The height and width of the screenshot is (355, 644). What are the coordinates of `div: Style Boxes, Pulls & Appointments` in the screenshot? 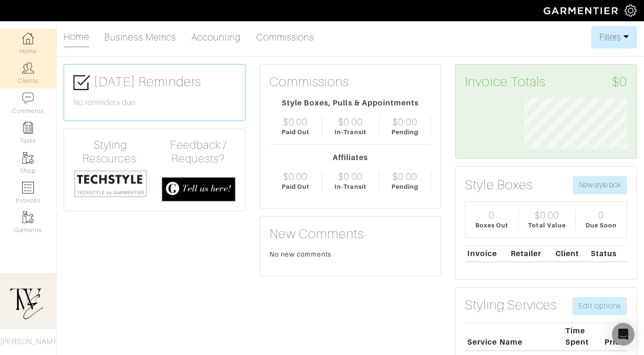 It's located at (350, 103).